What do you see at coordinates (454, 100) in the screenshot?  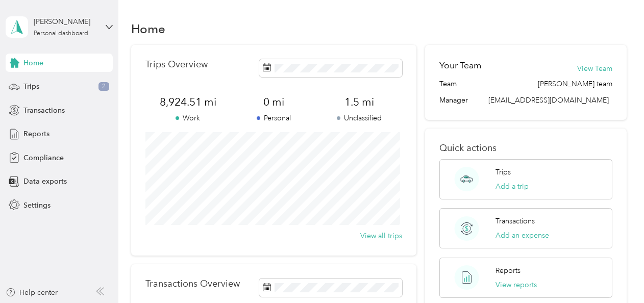 I see `span: Manager` at bounding box center [454, 100].